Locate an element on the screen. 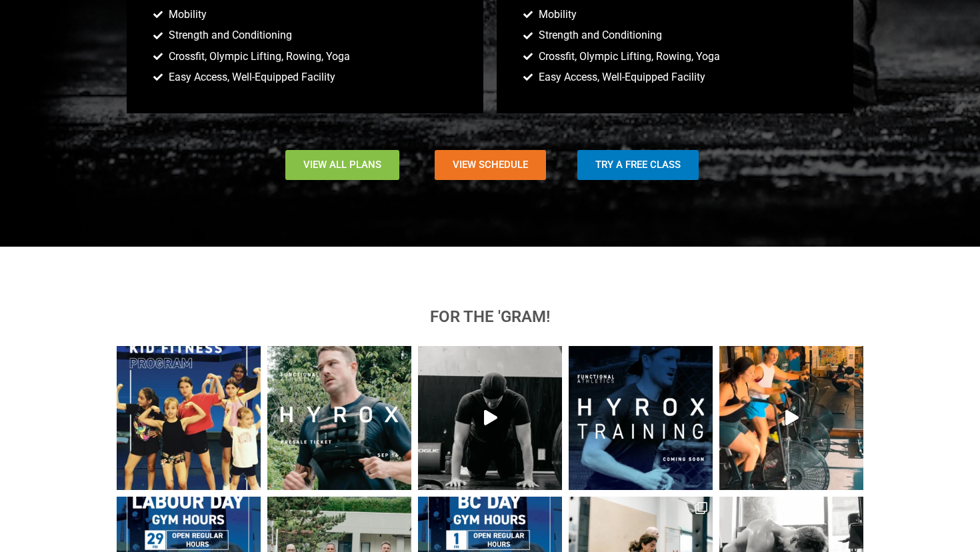 This screenshot has width=980, height=552. img: Move better with coach-led group classes and personal training built on mobility, compound streng... is located at coordinates (792, 418).